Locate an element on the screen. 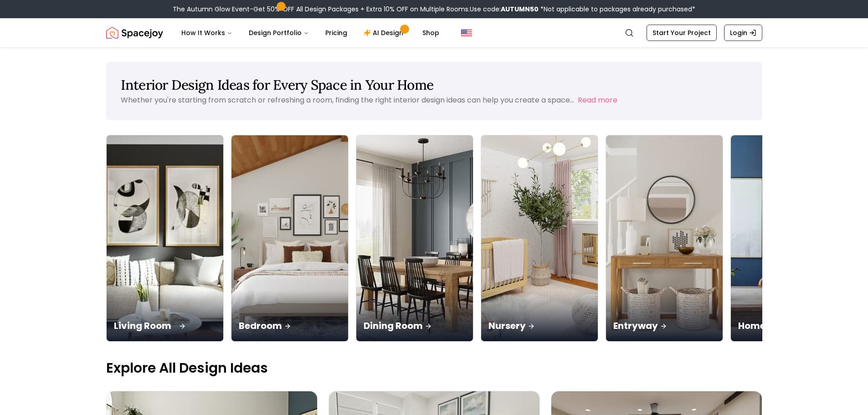  a: AI Design is located at coordinates (384, 33).